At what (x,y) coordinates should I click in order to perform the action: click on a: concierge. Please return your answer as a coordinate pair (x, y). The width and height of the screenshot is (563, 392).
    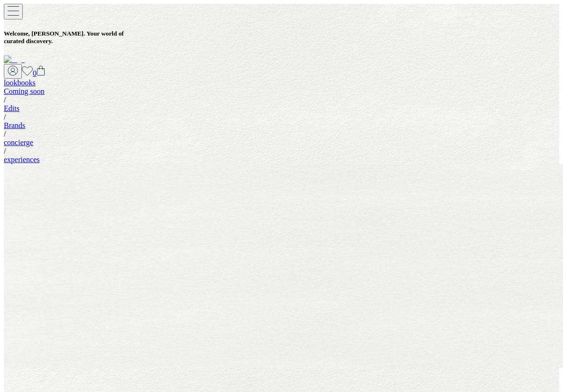
    Looking at the image, I should click on (19, 142).